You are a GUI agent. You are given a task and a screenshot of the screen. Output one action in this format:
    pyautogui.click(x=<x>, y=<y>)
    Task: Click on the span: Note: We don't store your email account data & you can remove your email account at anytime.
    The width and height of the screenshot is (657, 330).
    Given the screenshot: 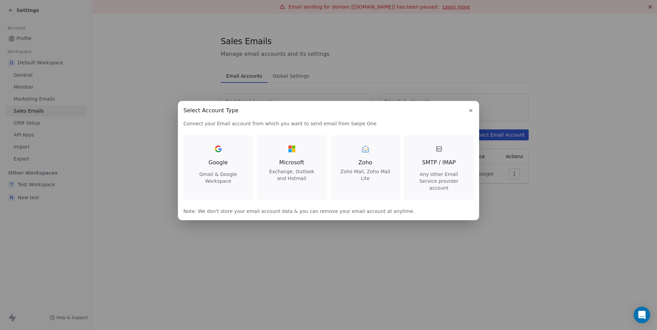 What is the action you would take?
    pyautogui.click(x=329, y=211)
    